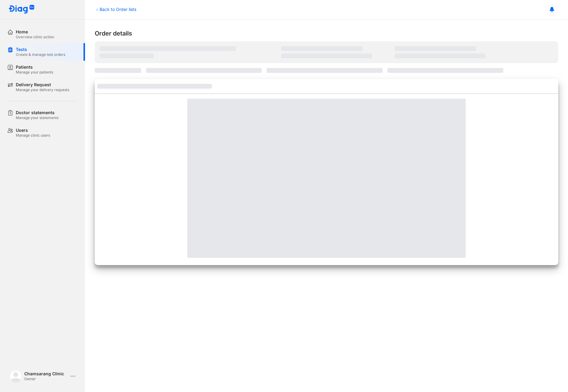 This screenshot has height=392, width=568. Describe the element at coordinates (35, 37) in the screenshot. I see `div: Overview clinic action` at that location.